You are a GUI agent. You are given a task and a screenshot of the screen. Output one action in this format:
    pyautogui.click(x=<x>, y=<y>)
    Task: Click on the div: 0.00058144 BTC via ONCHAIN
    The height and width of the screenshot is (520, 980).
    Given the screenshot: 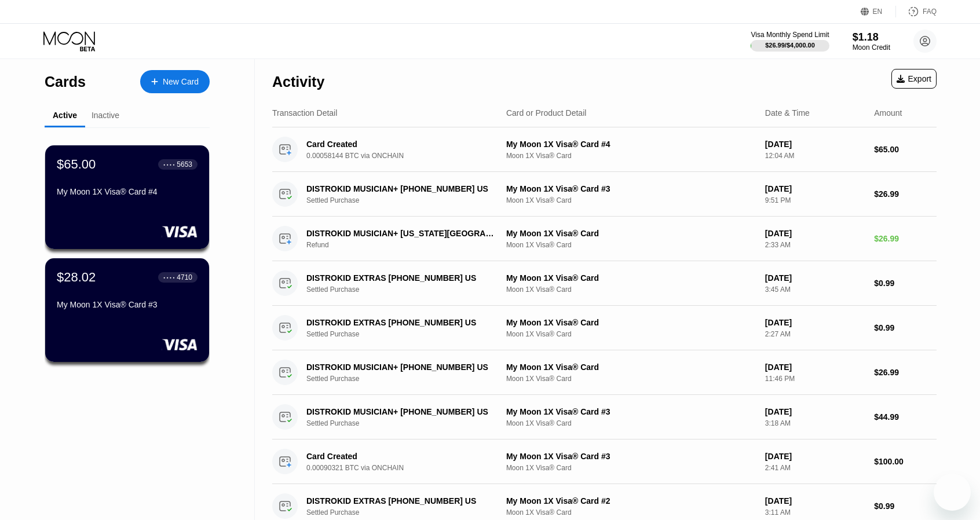 What is the action you would take?
    pyautogui.click(x=407, y=156)
    